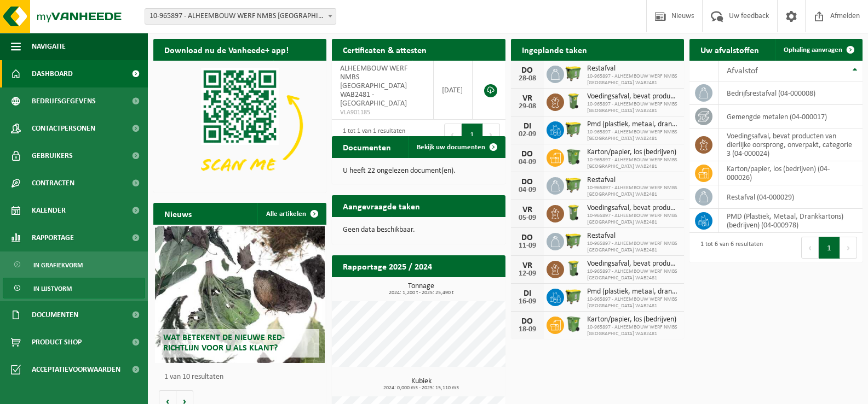 The width and height of the screenshot is (868, 404). What do you see at coordinates (52, 74) in the screenshot?
I see `span: Dashboard` at bounding box center [52, 74].